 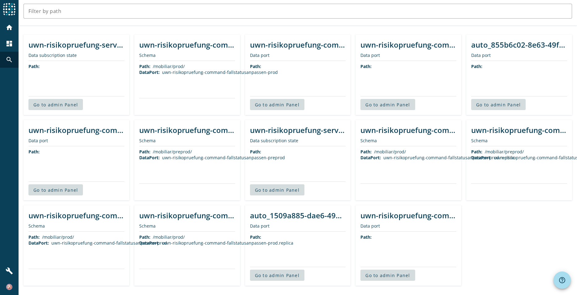 I want to click on mat-icon: home, so click(x=9, y=28).